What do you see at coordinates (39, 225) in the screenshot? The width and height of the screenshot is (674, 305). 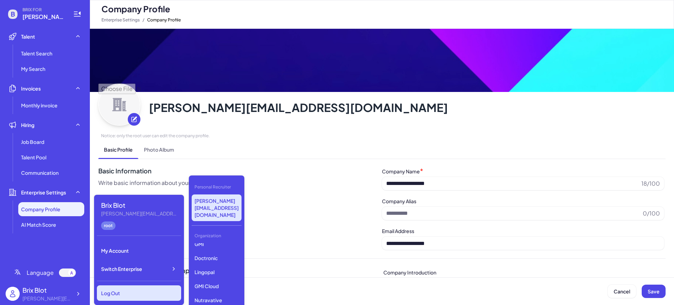 I see `span: AI Match Score` at bounding box center [39, 225].